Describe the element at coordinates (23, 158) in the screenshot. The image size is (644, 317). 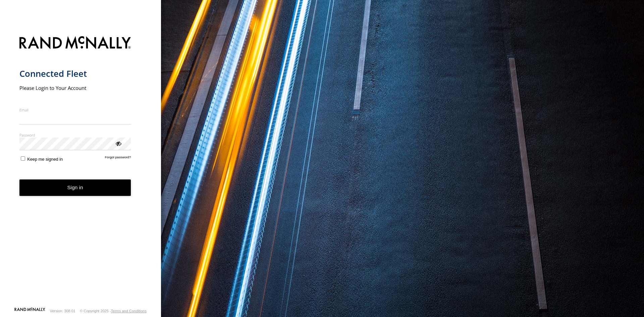
I see `input: Keep me signed in` at that location.